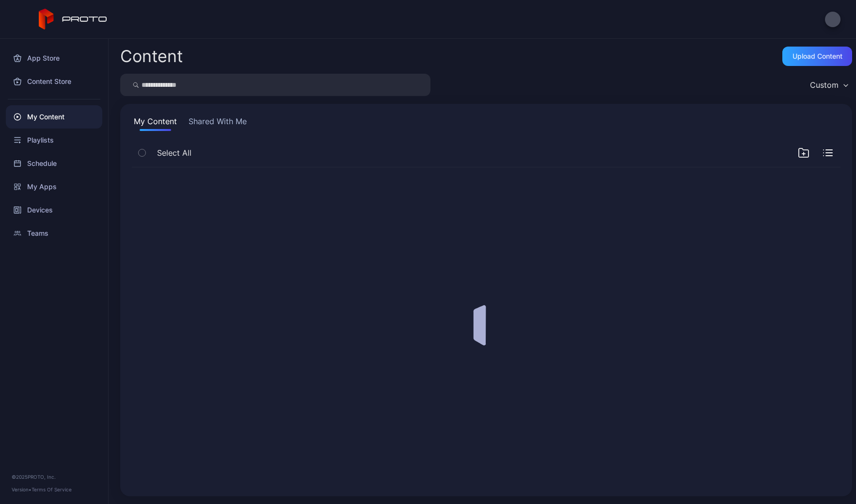 The image size is (856, 504). What do you see at coordinates (54, 82) in the screenshot?
I see `div: Content Store` at bounding box center [54, 82].